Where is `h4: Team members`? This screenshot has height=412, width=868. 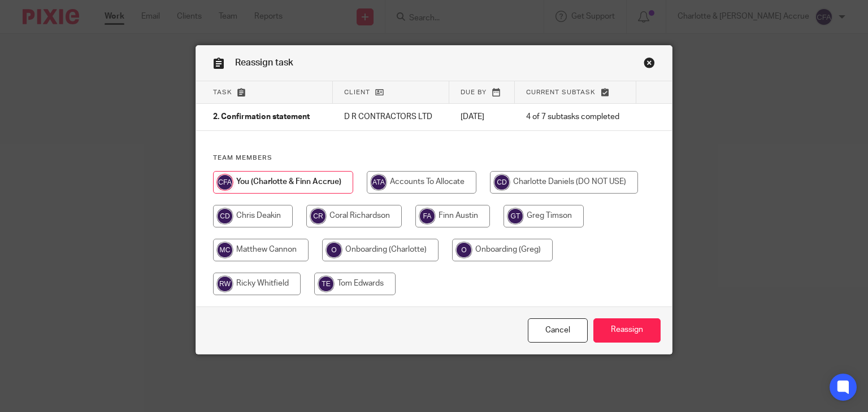
h4: Team members is located at coordinates (434, 158).